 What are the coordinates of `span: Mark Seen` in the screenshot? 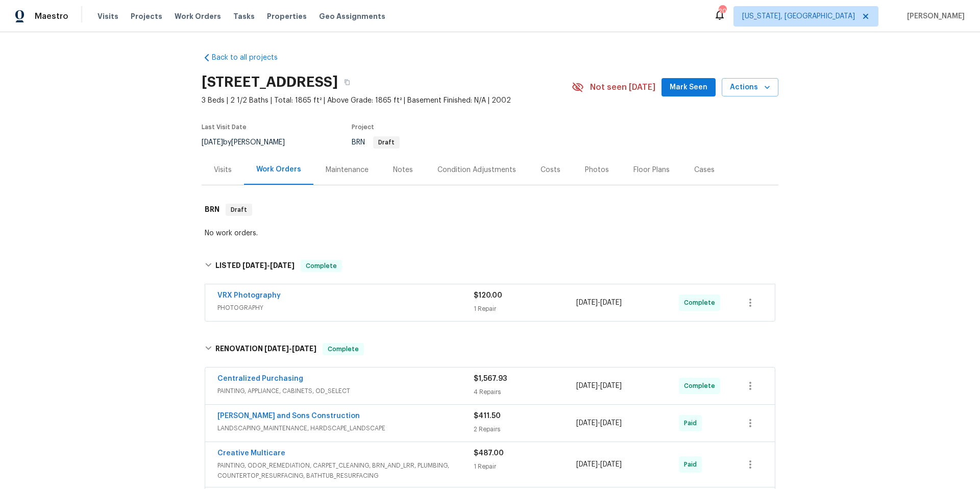 It's located at (688, 87).